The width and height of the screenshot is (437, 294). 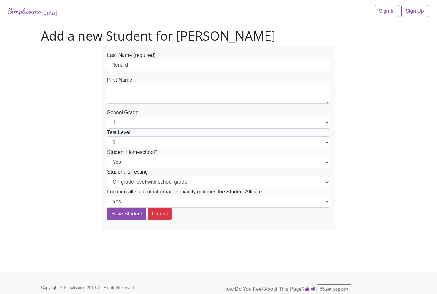 I want to click on a: Simplissimo[beta], so click(x=32, y=11).